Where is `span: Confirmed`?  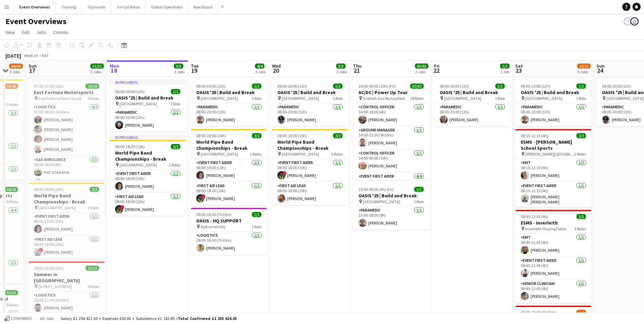
span: Confirmed is located at coordinates (21, 319).